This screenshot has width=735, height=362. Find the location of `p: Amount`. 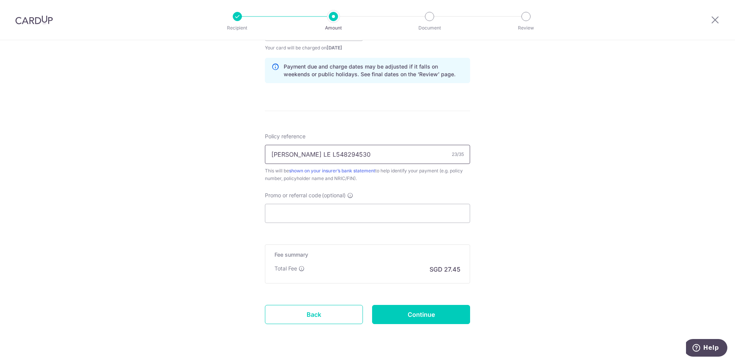

p: Amount is located at coordinates (333, 28).